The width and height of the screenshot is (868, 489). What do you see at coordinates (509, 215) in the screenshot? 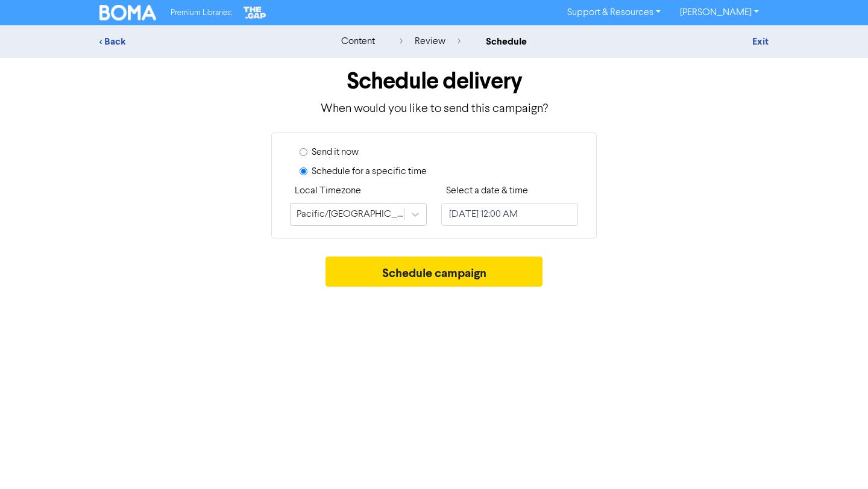
I see `input: Click to select a date` at bounding box center [509, 215].